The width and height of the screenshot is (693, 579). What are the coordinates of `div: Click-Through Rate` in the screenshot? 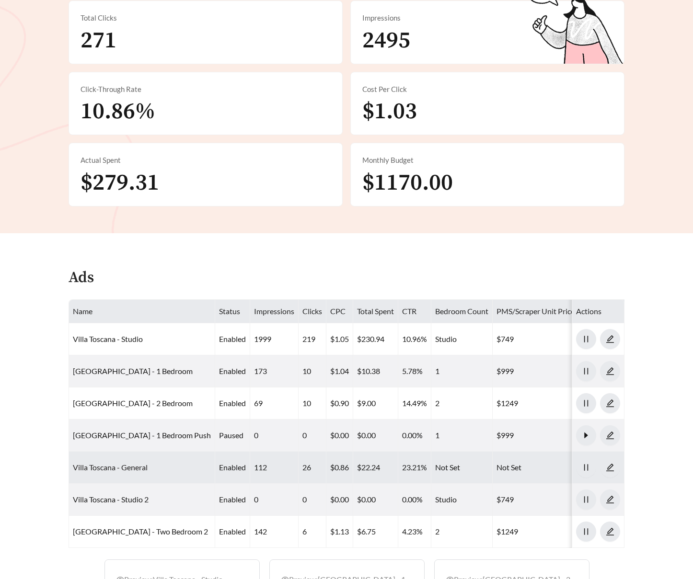 It's located at (206, 89).